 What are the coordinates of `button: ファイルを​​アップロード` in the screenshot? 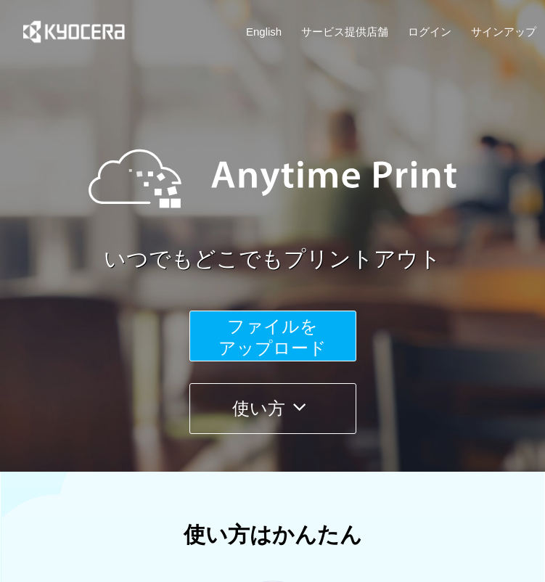 It's located at (273, 336).